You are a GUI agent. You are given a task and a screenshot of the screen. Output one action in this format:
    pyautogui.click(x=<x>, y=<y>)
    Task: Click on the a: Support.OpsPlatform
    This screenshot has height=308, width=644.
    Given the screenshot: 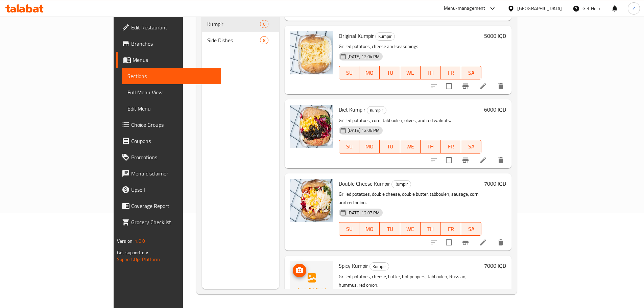 What is the action you would take?
    pyautogui.click(x=139, y=259)
    